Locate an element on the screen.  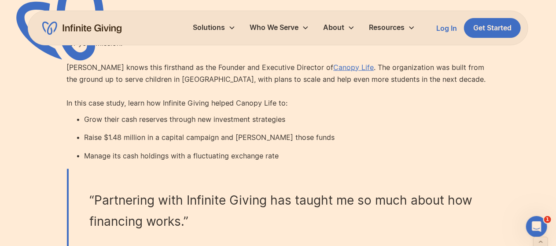
a: Canopy Life is located at coordinates (354, 67).